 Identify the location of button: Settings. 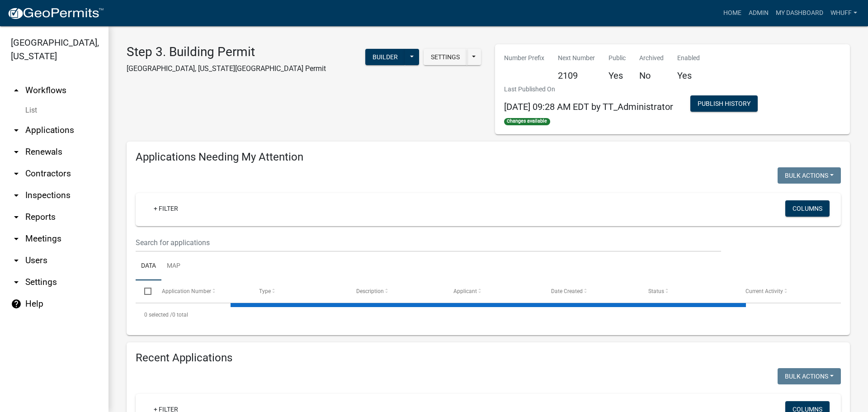
(445, 57).